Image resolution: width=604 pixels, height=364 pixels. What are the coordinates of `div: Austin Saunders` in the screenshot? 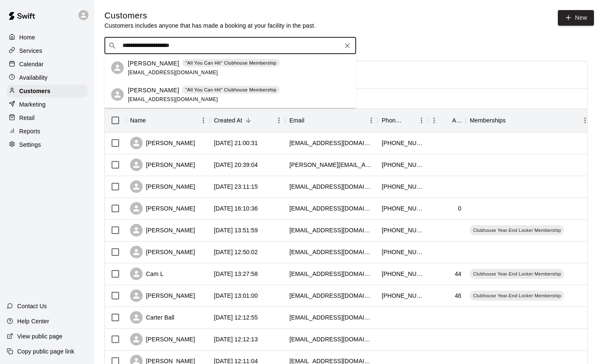 It's located at (117, 95).